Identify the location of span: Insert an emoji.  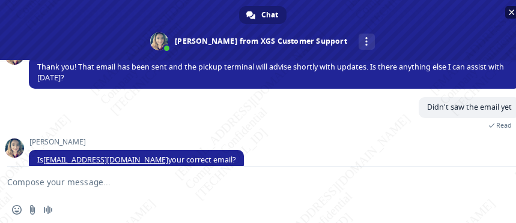
(17, 210).